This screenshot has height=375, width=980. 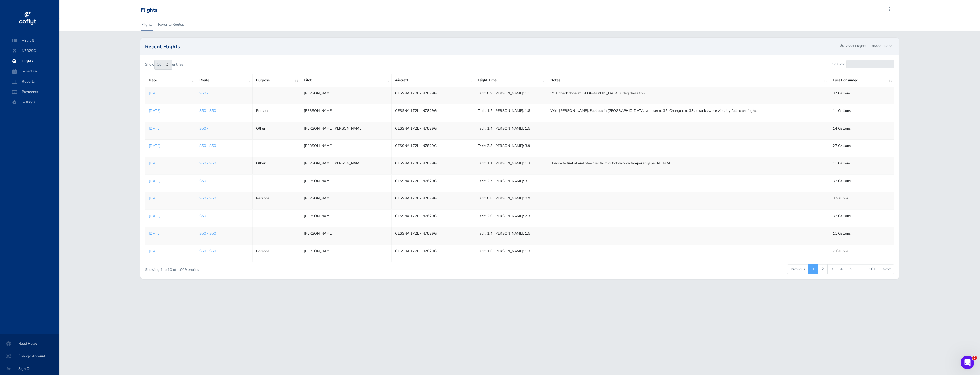 I want to click on a: Next, so click(x=886, y=269).